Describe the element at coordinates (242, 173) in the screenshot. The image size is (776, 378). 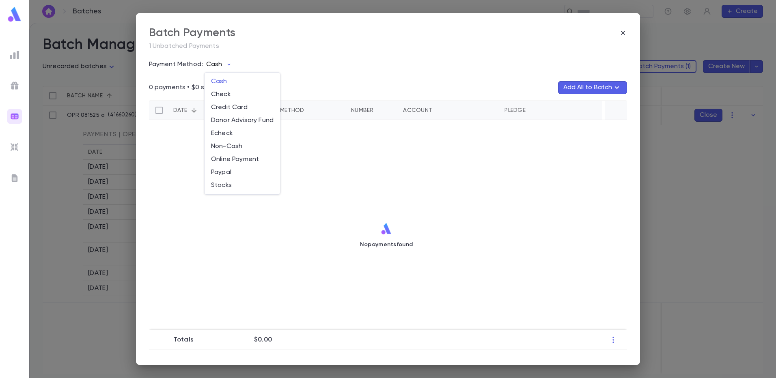
I see `li: Paypal` at that location.